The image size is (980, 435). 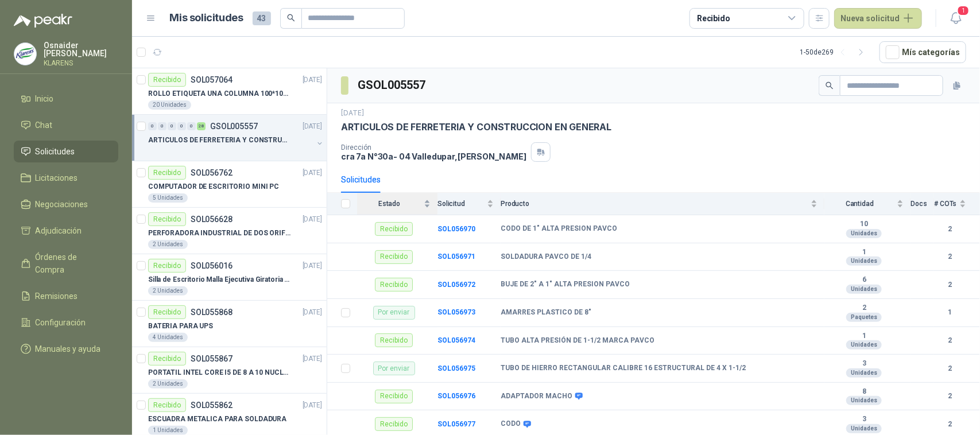 What do you see at coordinates (66, 296) in the screenshot?
I see `a: Remisiones` at bounding box center [66, 296].